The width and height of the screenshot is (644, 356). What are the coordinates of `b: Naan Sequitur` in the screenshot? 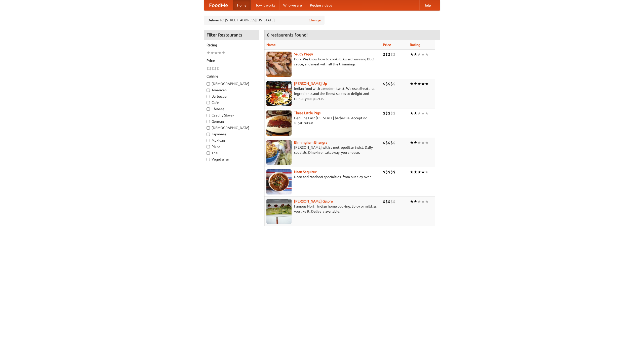 It's located at (305, 172).